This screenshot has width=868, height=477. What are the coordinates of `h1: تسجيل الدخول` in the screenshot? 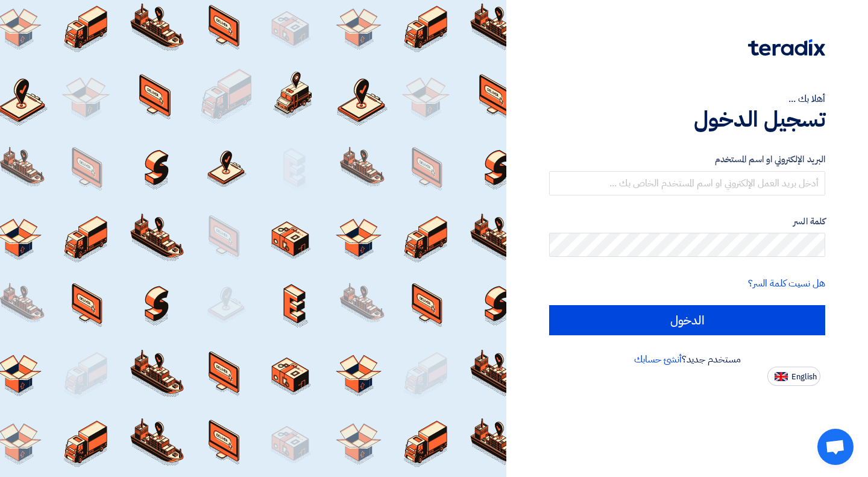 It's located at (687, 119).